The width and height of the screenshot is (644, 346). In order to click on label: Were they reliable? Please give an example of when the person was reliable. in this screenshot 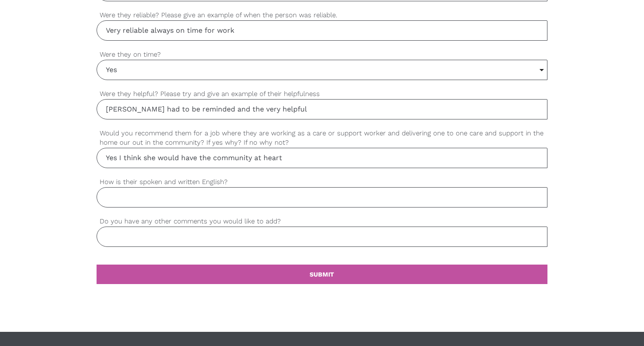, I will do `click(322, 15)`.